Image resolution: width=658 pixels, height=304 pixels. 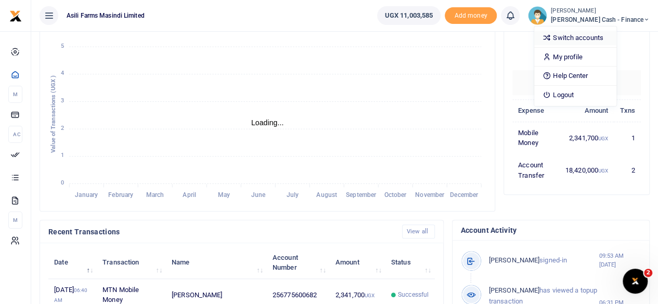 I want to click on tspan: May, so click(x=223, y=195).